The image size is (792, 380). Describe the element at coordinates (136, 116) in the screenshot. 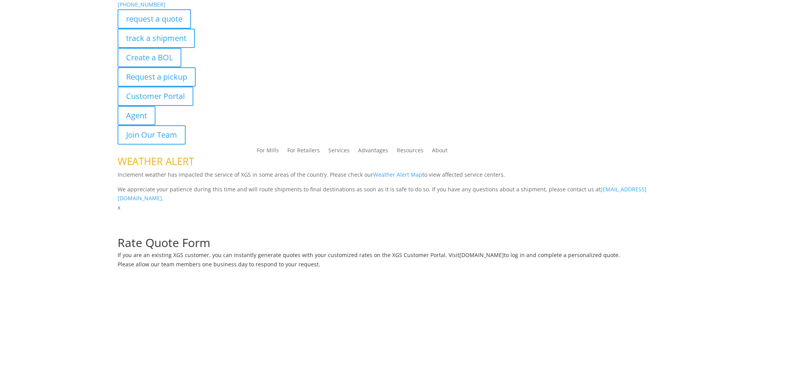

I see `a: Agent` at that location.